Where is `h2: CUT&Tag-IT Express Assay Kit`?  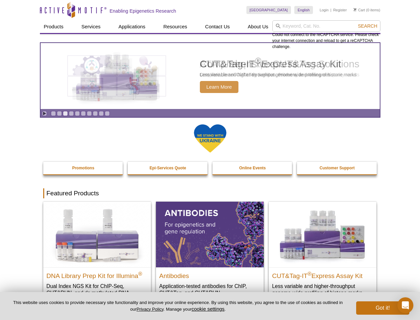 h2: CUT&Tag-IT Express Assay Kit is located at coordinates (323, 274).